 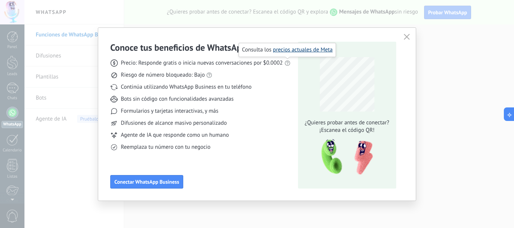 I want to click on span: Agente de IA que responde como un humano, so click(x=174, y=135).